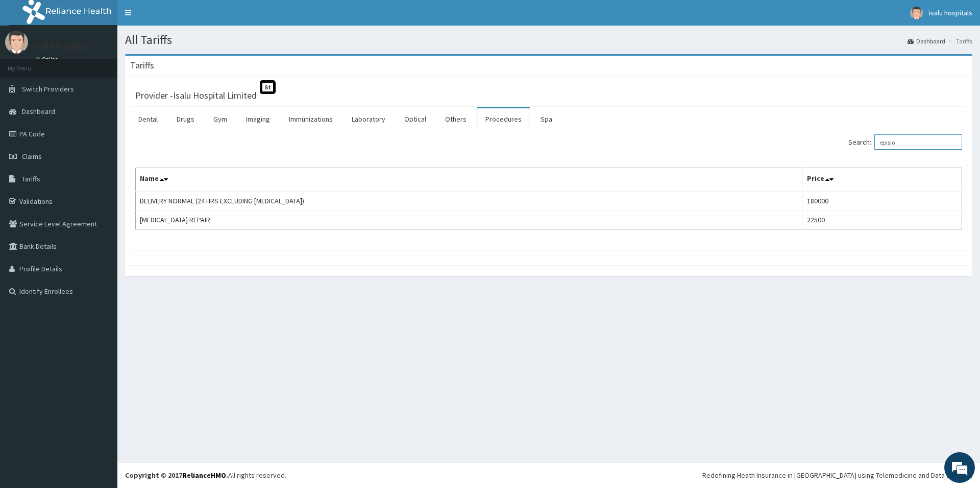  Describe the element at coordinates (100, 180) in the screenshot. I see `span: We're online!` at that location.